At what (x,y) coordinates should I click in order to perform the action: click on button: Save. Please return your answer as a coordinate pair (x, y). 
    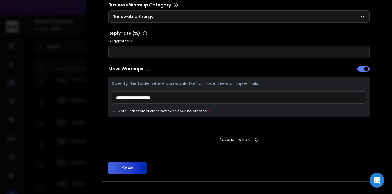
    Looking at the image, I should click on (127, 168).